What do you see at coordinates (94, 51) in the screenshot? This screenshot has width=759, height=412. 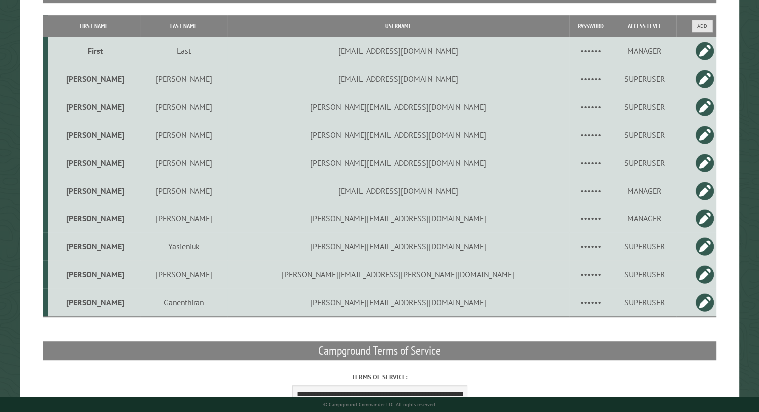 I see `td: First` at bounding box center [94, 51].